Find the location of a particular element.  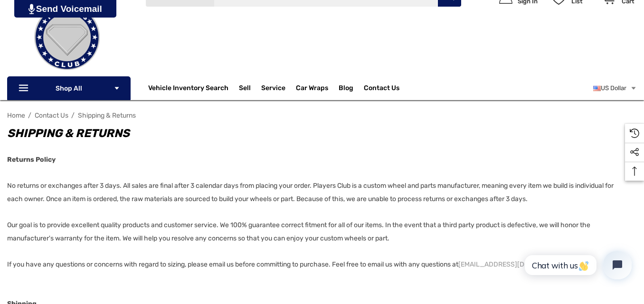

span: Home is located at coordinates (16, 115).